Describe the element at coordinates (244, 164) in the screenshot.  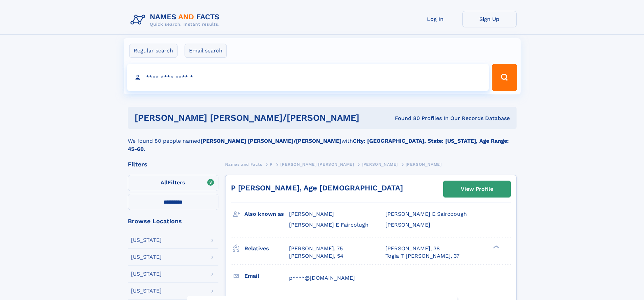
I see `a: Names and Facts` at that location.